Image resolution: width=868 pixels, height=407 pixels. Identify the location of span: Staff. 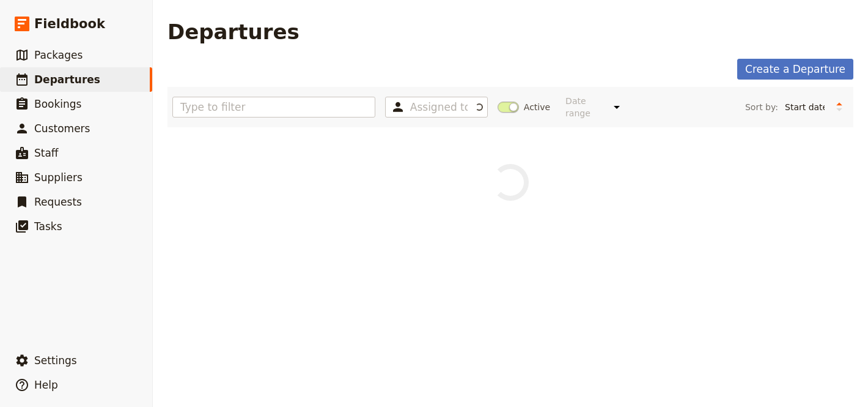
(47, 153).